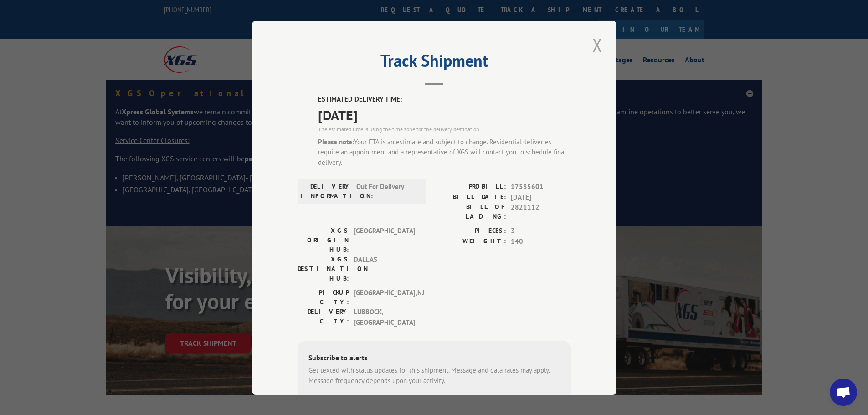  I want to click on div: Your ETA is an estimate and subject to change. Residential deliveries require an appointment and ..., so click(444, 152).